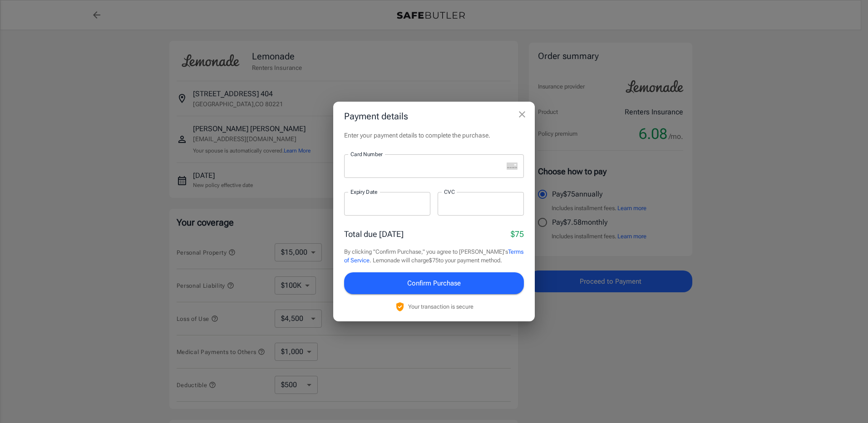 This screenshot has height=423, width=868. I want to click on label: Card Number, so click(366, 154).